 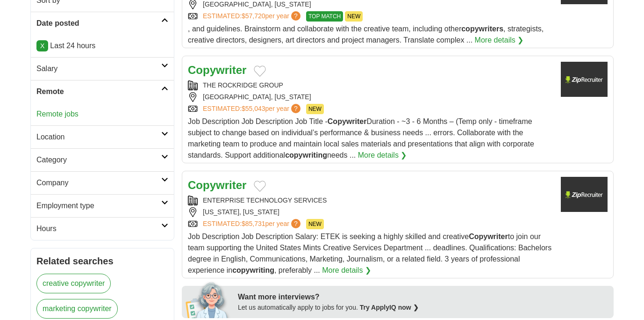 What do you see at coordinates (57, 114) in the screenshot?
I see `a: Remote jobs` at bounding box center [57, 114].